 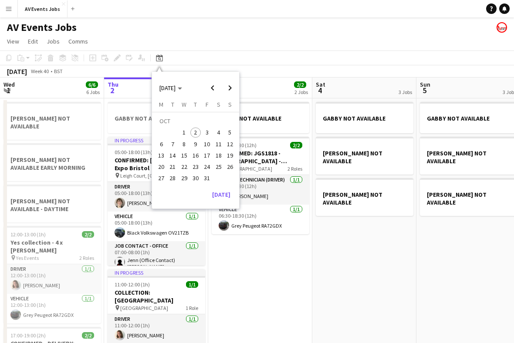 What do you see at coordinates (173, 167) in the screenshot?
I see `span: 21` at bounding box center [173, 167].